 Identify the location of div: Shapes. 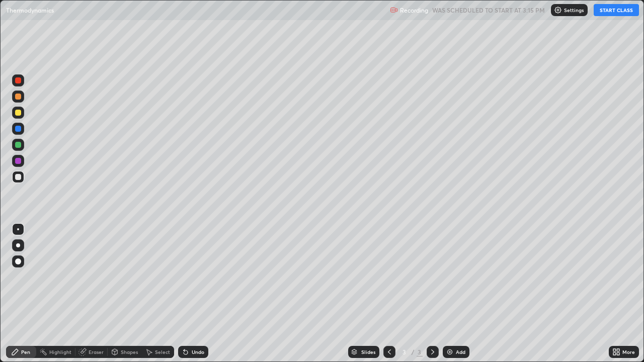
(129, 352).